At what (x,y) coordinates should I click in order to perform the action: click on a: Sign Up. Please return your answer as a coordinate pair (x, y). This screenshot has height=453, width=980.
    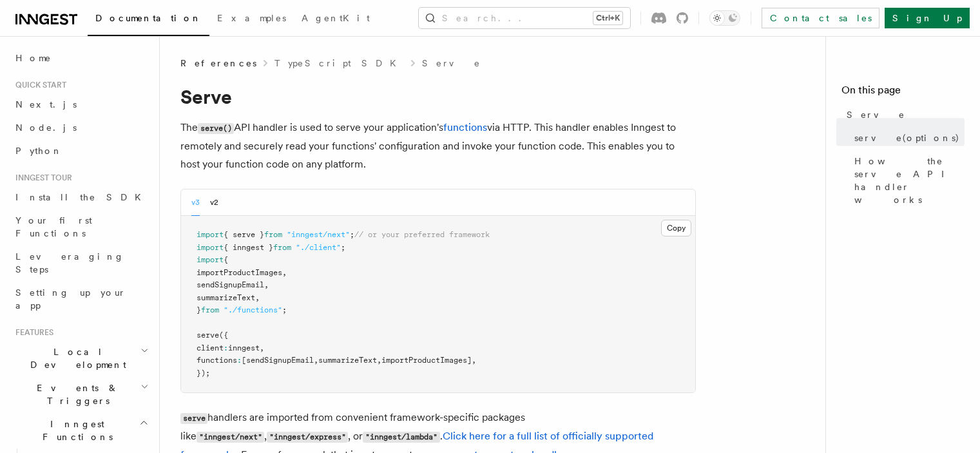
    Looking at the image, I should click on (927, 18).